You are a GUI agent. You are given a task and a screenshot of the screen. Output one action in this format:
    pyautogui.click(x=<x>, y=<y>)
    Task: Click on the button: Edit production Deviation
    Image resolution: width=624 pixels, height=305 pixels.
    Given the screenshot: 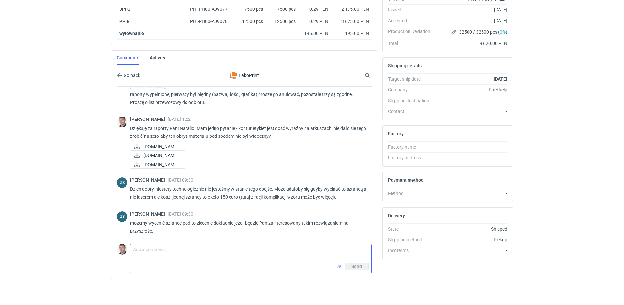 What is the action you would take?
    pyautogui.click(x=454, y=32)
    